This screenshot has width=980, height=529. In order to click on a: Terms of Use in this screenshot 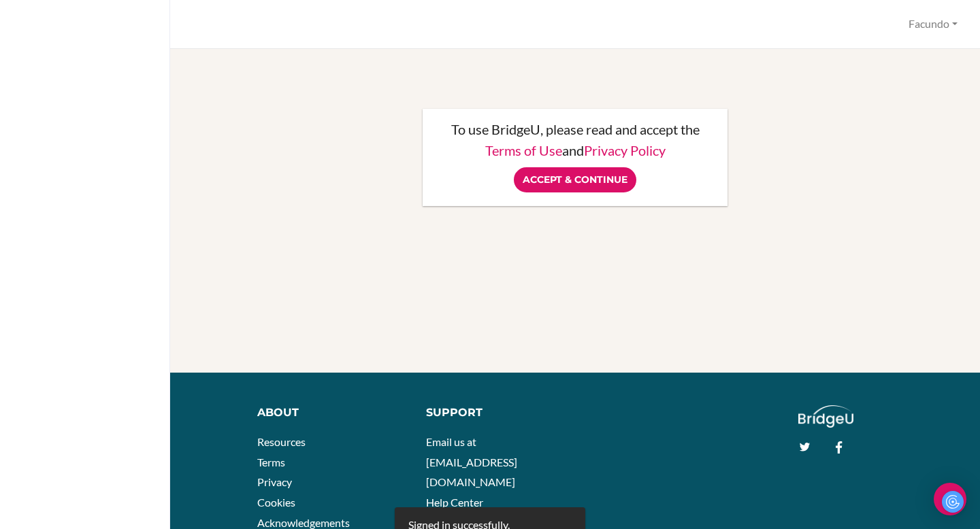, I will do `click(523, 150)`.